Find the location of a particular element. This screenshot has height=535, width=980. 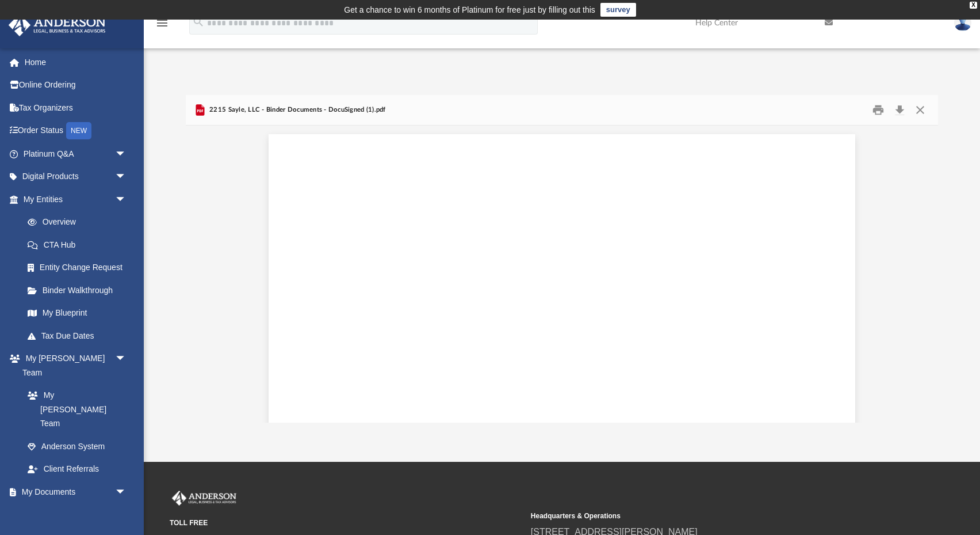

a: Digital Productsarrow_drop_down is located at coordinates (76, 177).